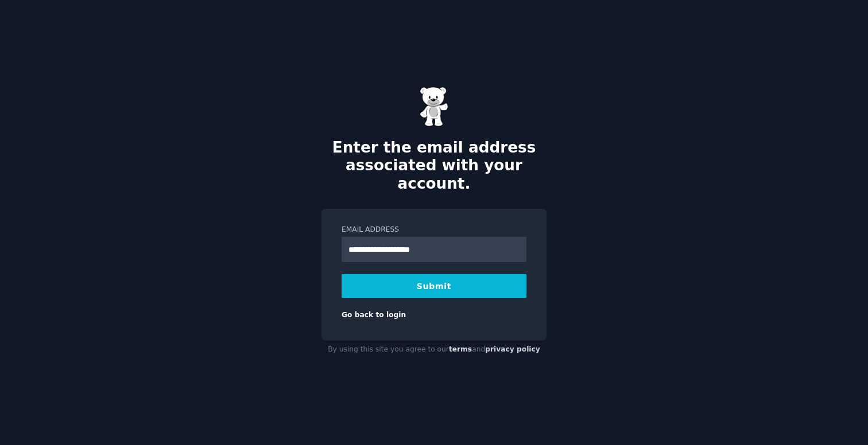 The image size is (868, 445). I want to click on a: Go back to login, so click(374, 314).